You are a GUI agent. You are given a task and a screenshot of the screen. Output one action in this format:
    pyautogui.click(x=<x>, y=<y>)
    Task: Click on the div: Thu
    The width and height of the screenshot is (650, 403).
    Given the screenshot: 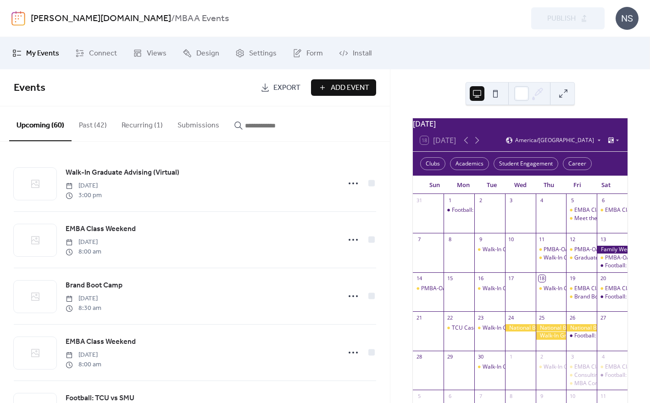 What is the action you would take?
    pyautogui.click(x=549, y=185)
    